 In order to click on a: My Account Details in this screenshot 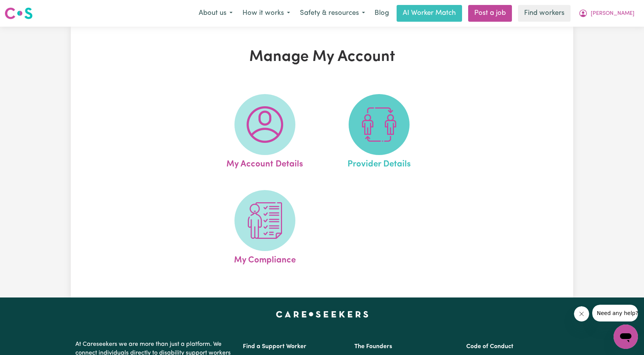, I will do `click(265, 132)`.